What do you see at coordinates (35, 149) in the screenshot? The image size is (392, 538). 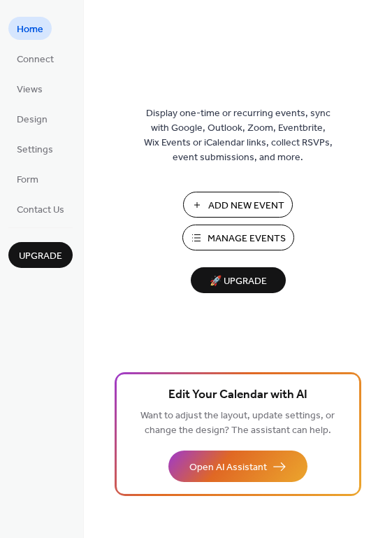 I see `a: Settings` at bounding box center [35, 149].